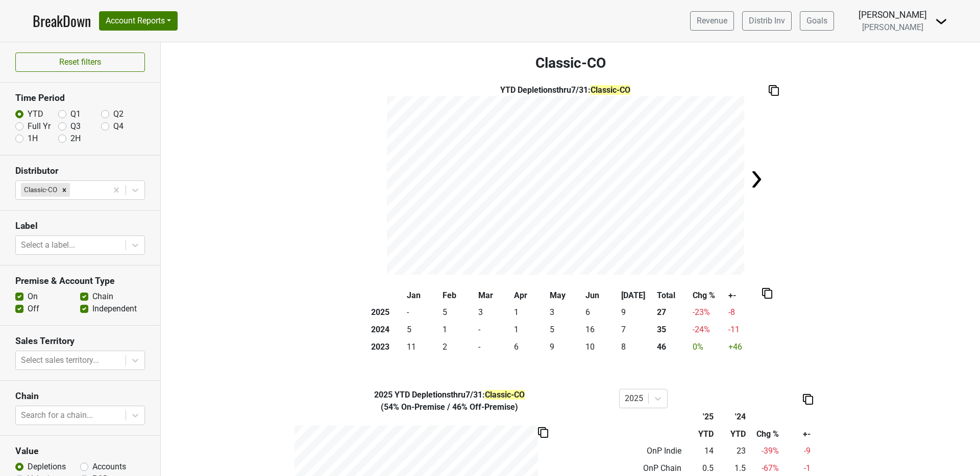 The image size is (980, 476). I want to click on img: Arrow right, so click(756, 179).